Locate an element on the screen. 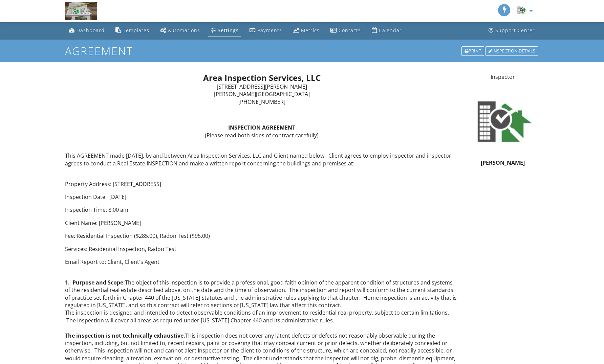  div: Templates is located at coordinates (136, 30).